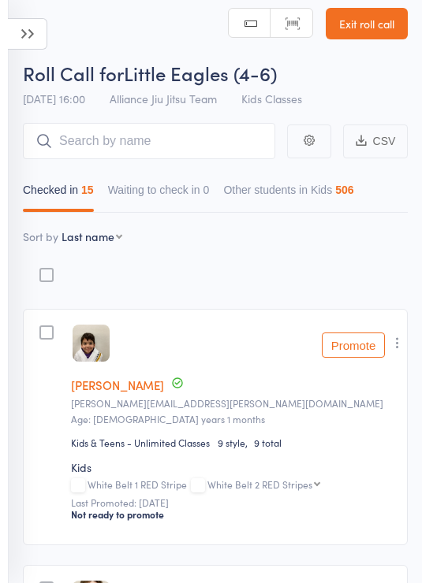 This screenshot has width=422, height=583. What do you see at coordinates (58, 194) in the screenshot?
I see `button: Checked in15` at bounding box center [58, 194].